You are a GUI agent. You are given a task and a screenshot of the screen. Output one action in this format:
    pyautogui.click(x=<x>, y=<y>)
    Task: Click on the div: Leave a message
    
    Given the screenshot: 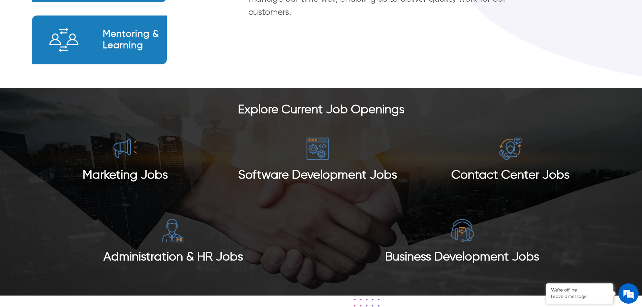 What is the action you would take?
    pyautogui.click(x=74, y=42)
    